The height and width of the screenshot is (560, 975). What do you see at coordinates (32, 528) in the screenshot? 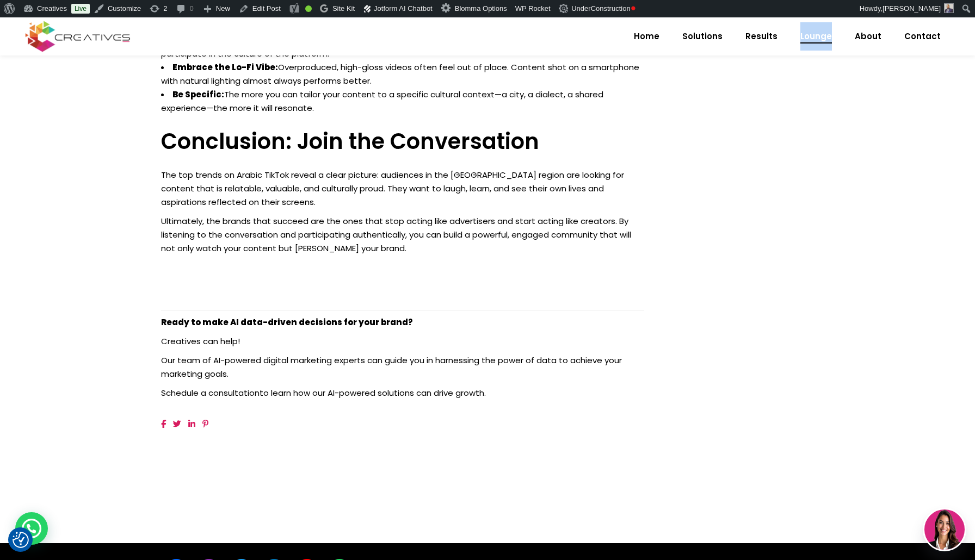
I see `div: WhatsApp contact` at bounding box center [32, 528].